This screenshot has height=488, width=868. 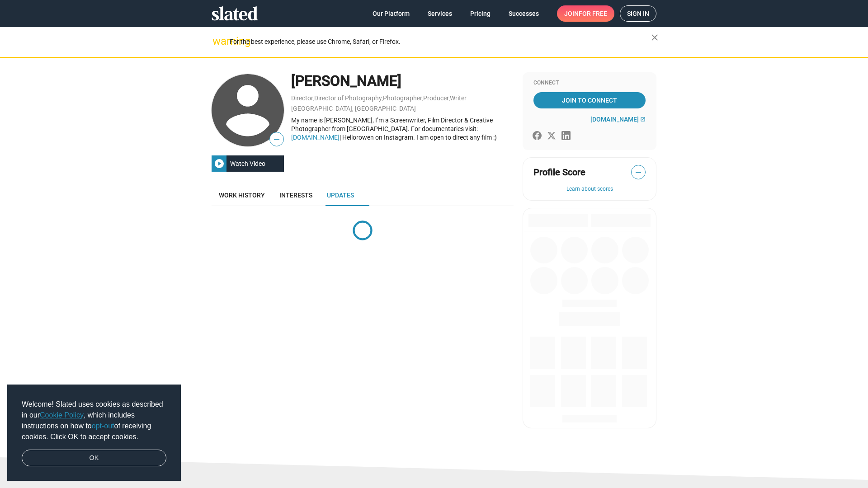 I want to click on a: Director of Photography, so click(x=348, y=98).